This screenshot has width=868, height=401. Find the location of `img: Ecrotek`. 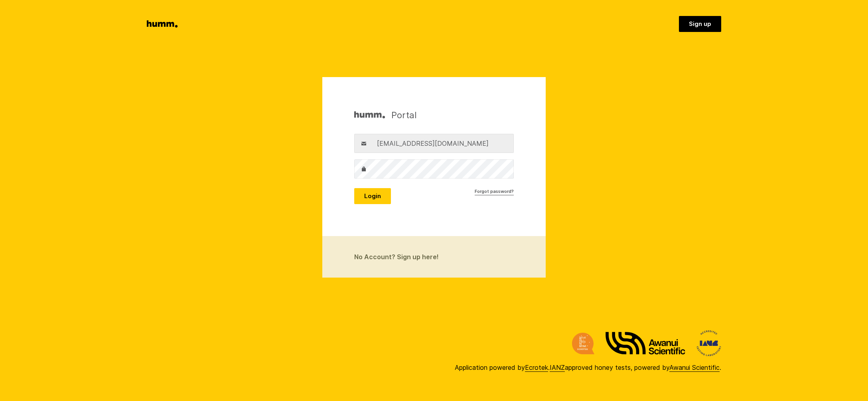

img: Ecrotek is located at coordinates (584, 344).